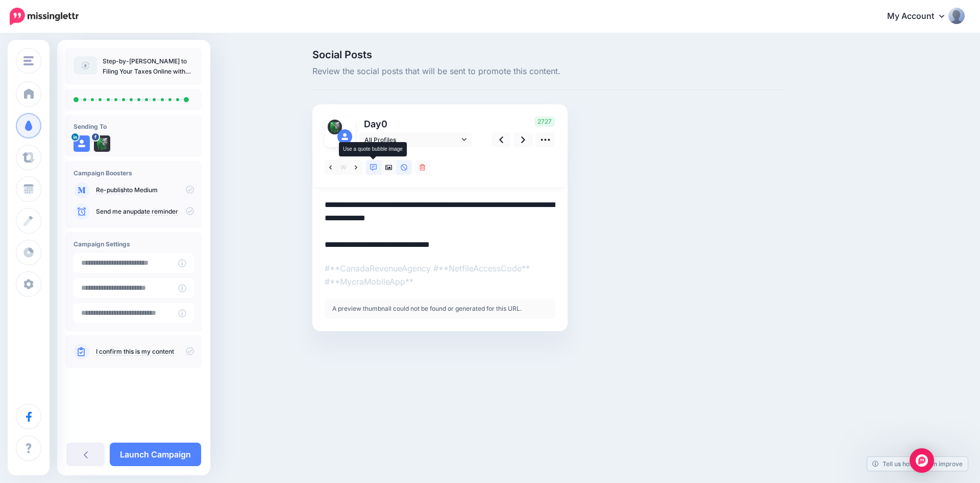  I want to click on span: 2727, so click(545, 122).